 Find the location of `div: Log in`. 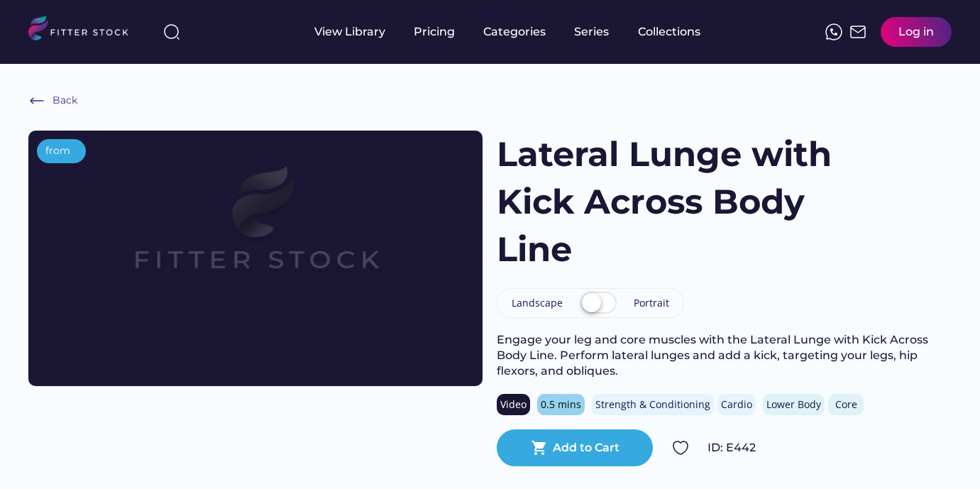

div: Log in is located at coordinates (916, 32).